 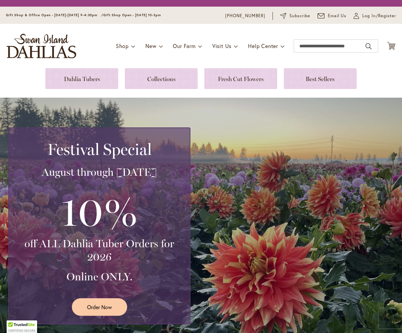 I want to click on h2: Festival Special, so click(x=99, y=149).